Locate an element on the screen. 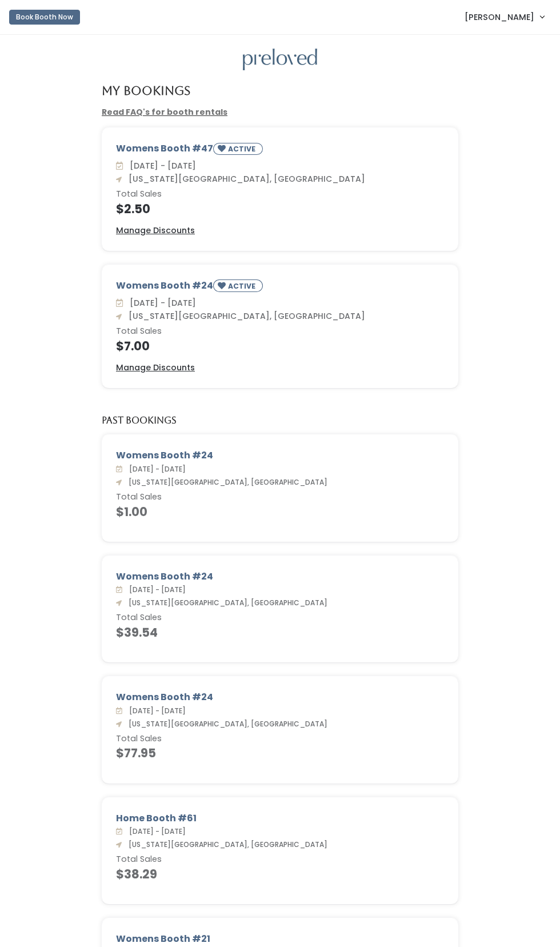  h4: $39.54 is located at coordinates (280, 632).